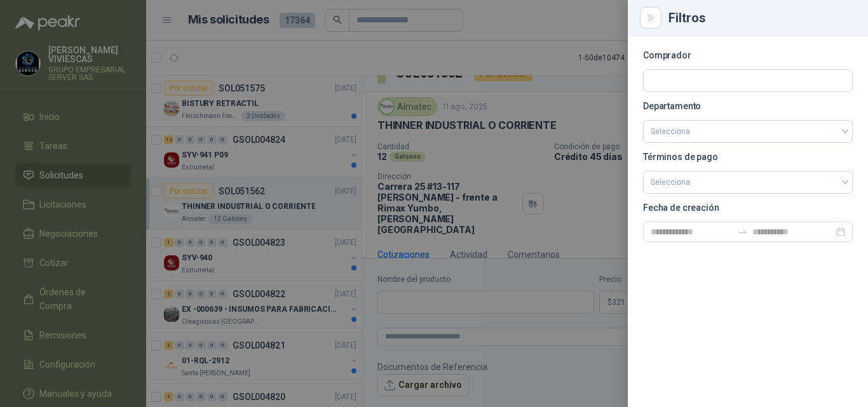 The height and width of the screenshot is (407, 868). Describe the element at coordinates (748, 157) in the screenshot. I see `p: Términos de pago` at that location.